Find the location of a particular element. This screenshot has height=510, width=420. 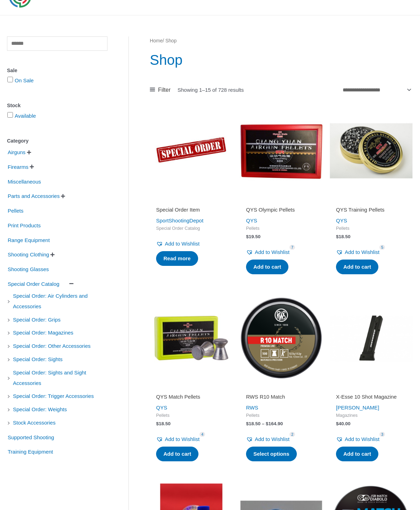

span: Filter is located at coordinates (165, 90).